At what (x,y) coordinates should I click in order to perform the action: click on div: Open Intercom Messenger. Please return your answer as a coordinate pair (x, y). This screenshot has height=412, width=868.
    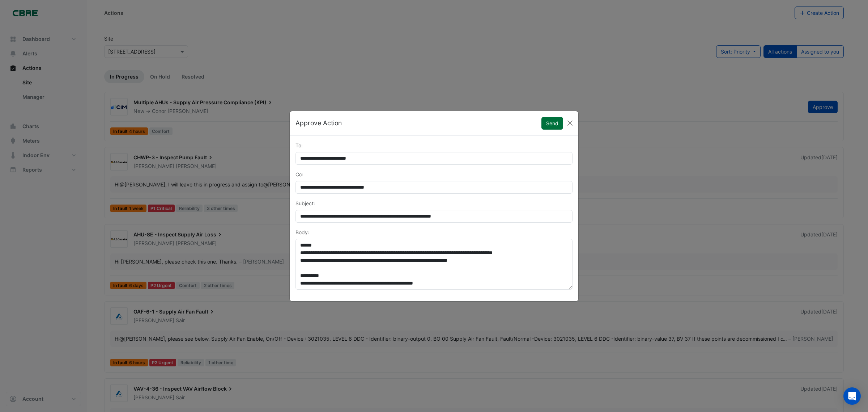
    Looking at the image, I should click on (852, 396).